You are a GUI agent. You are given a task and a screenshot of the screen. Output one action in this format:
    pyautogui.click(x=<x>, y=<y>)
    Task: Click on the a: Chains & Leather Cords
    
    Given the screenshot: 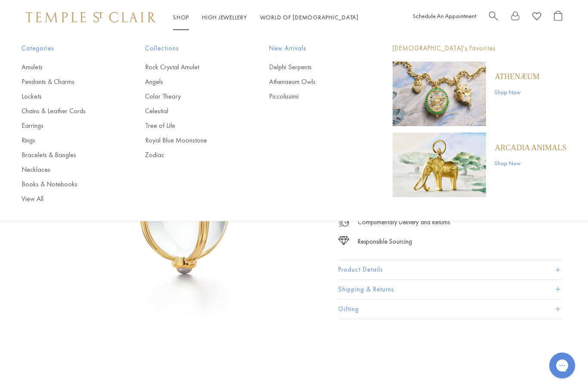 What is the action you would take?
    pyautogui.click(x=66, y=111)
    